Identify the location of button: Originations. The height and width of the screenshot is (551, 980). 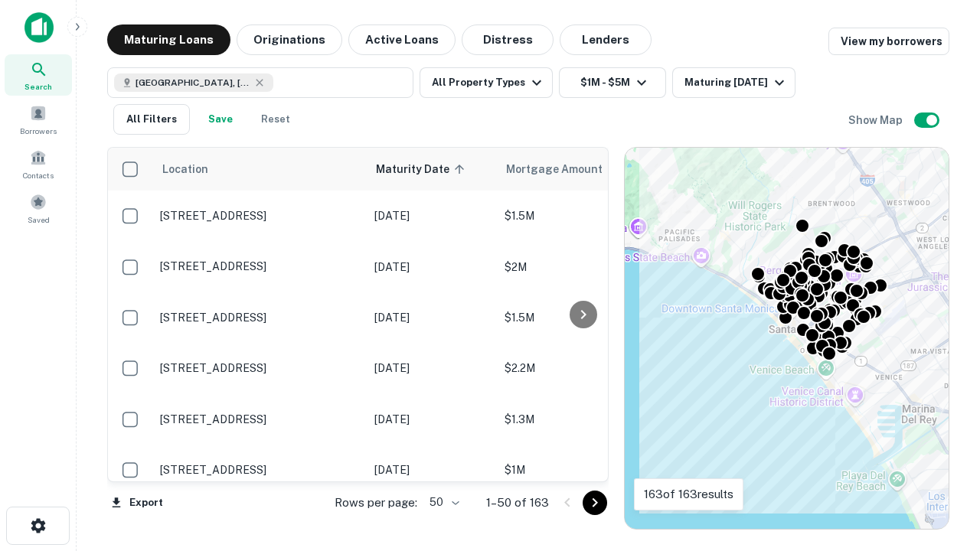
(289, 40).